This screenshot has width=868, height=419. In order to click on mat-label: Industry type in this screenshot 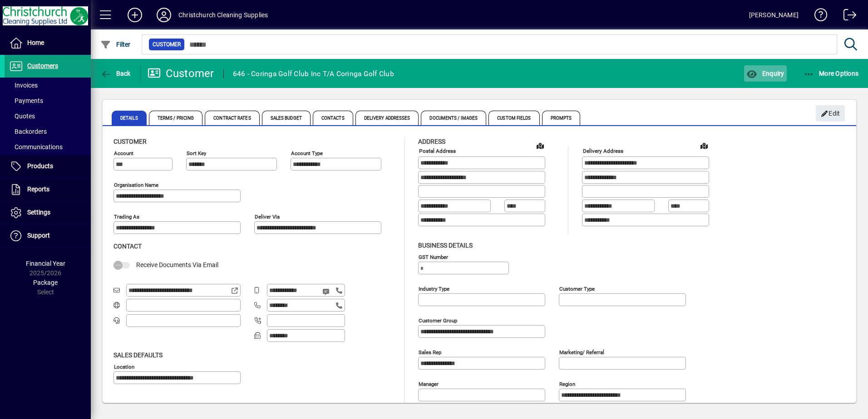, I will do `click(434, 288)`.